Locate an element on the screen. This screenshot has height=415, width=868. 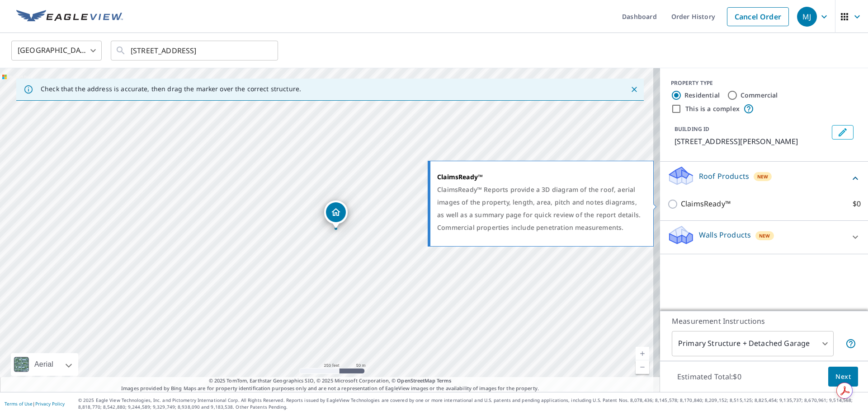
p: Measurement Instructions is located at coordinates (764, 321).